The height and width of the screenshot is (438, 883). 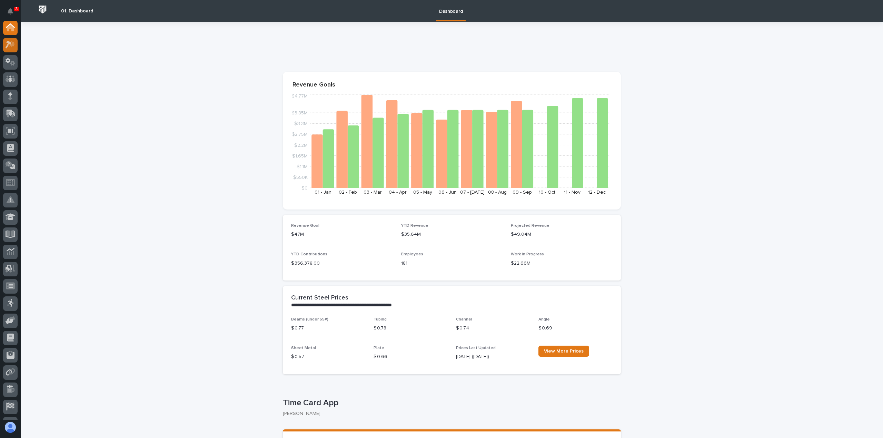 I want to click on span: Employees, so click(x=412, y=254).